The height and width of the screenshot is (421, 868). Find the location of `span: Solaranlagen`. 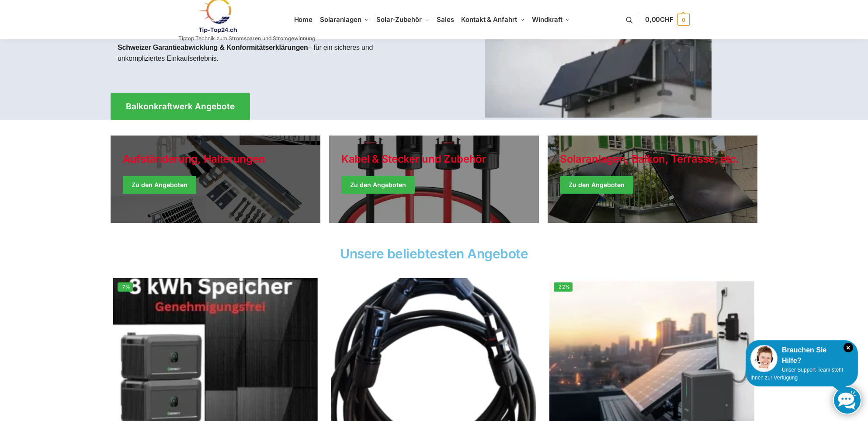

span: Solaranlagen is located at coordinates (341, 19).